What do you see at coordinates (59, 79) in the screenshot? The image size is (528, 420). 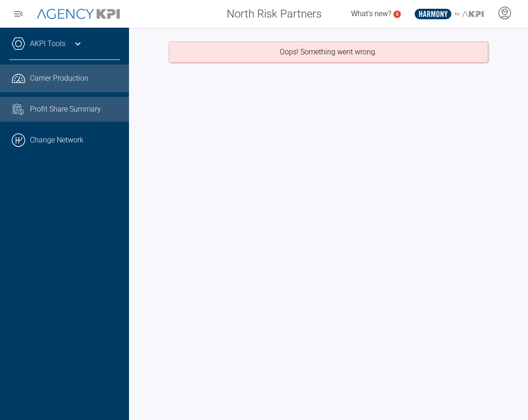 I see `span: Carrier Production` at bounding box center [59, 79].